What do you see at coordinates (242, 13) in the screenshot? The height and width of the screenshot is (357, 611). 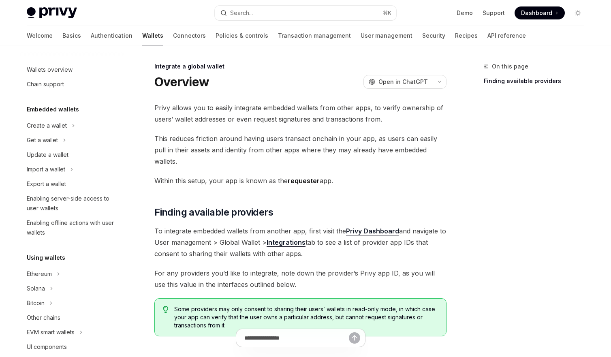 I see `div: Search...` at bounding box center [242, 13].